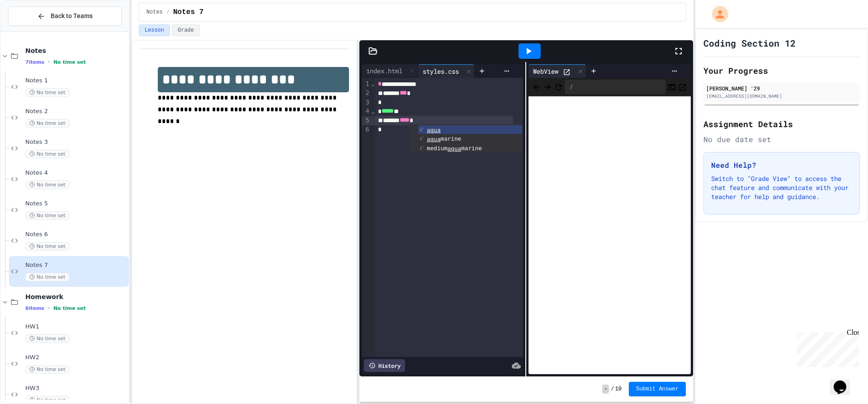 The image size is (868, 404). I want to click on button: Refresh, so click(559, 87).